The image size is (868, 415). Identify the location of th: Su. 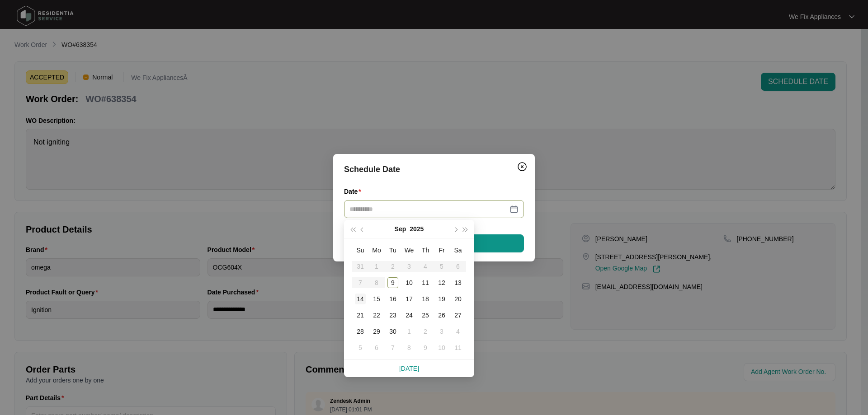
(361, 250).